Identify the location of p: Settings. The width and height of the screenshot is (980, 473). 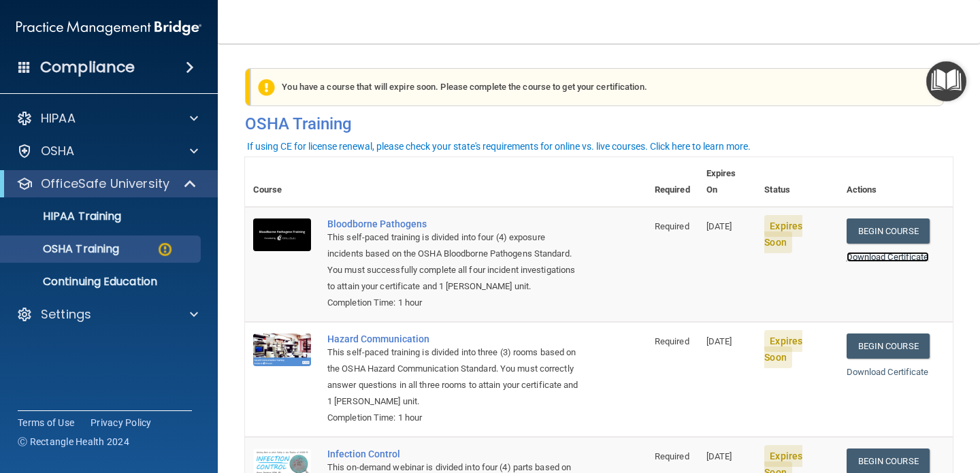
(66, 314).